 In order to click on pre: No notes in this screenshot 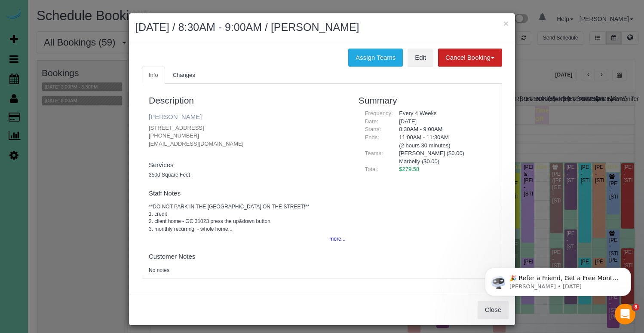, I will do `click(247, 270)`.